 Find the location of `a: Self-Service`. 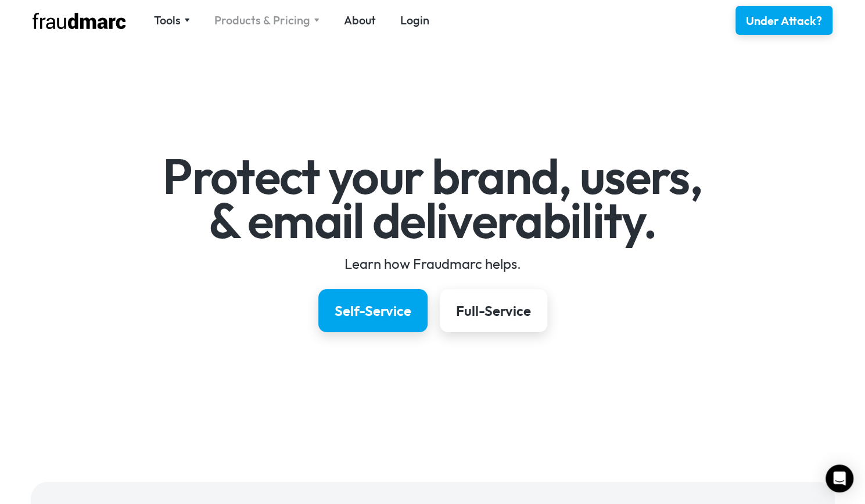

a: Self-Service is located at coordinates (373, 311).